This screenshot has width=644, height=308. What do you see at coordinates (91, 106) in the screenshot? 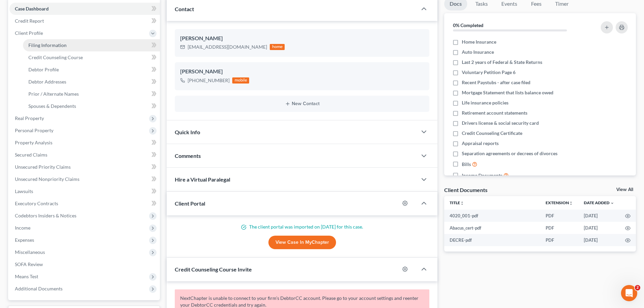
I see `a: Spouses & Dependents` at bounding box center [91, 106].